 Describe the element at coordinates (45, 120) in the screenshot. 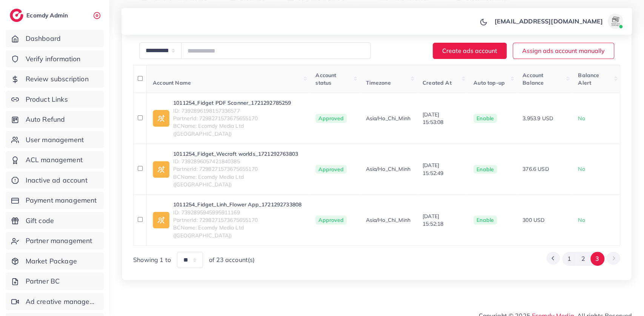

I see `span: Auto Refund` at that location.